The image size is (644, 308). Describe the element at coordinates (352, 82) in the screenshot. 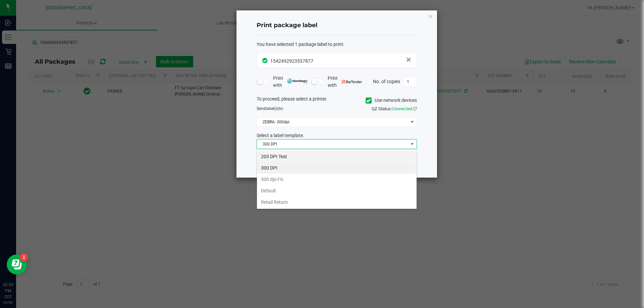

I see `img: bartender.png` at that location.